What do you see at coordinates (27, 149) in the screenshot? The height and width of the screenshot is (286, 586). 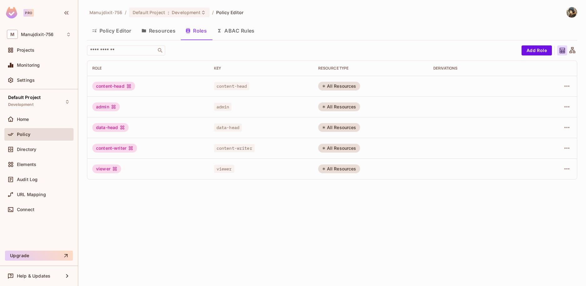 I see `span: Directory` at bounding box center [27, 149].